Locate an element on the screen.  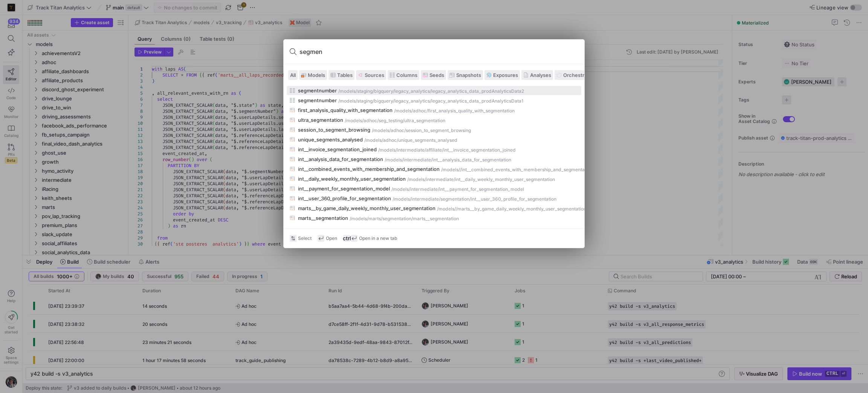
div: int__payment_for_segmentation_model is located at coordinates (344, 189).